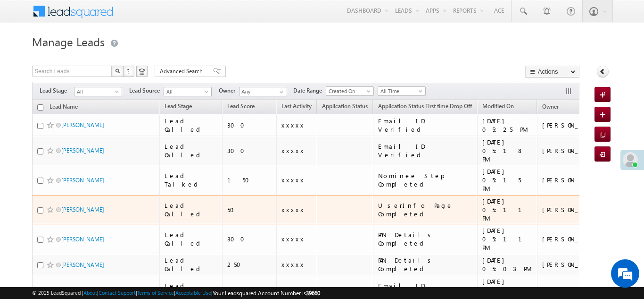  What do you see at coordinates (310, 90) in the screenshot?
I see `span: Date Range` at bounding box center [310, 90].